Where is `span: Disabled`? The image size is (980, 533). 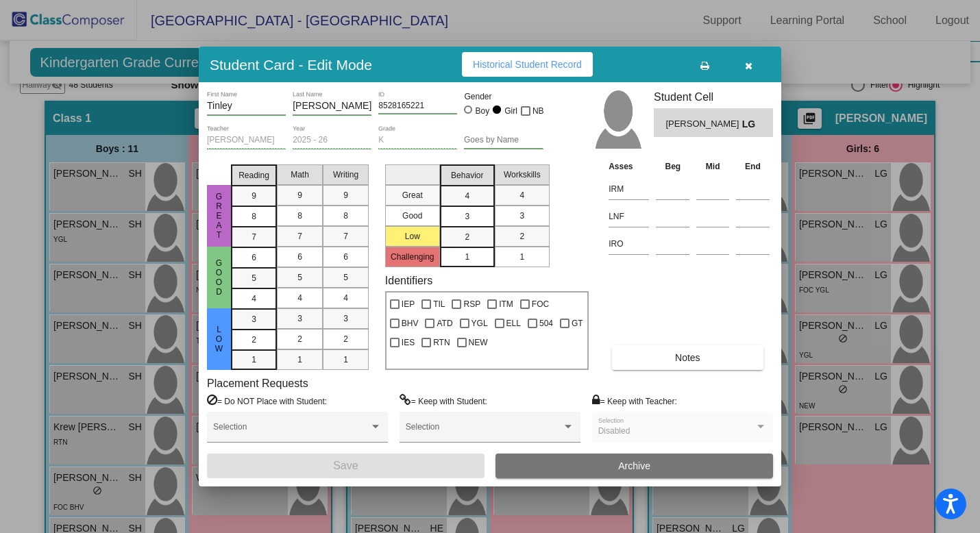
span: Disabled is located at coordinates (614, 431).